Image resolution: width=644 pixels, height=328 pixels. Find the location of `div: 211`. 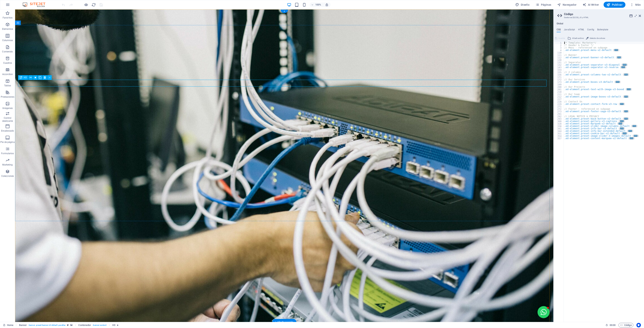

div: 211 is located at coordinates (559, 94).